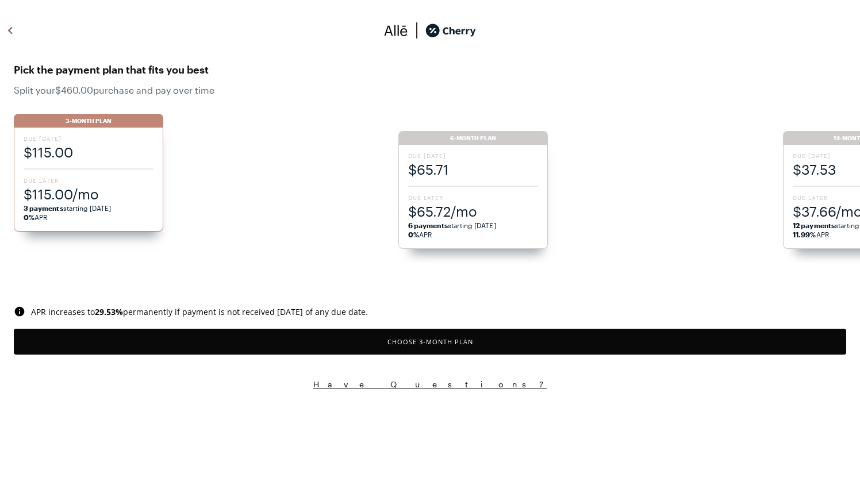 Image resolution: width=860 pixels, height=504 pixels. I want to click on span: $65.71, so click(473, 169).